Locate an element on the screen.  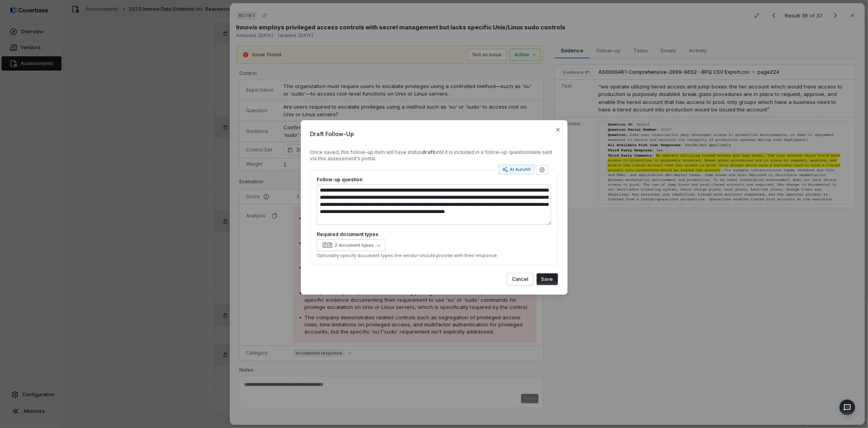
span: Draft Follow-Up is located at coordinates (434, 134).